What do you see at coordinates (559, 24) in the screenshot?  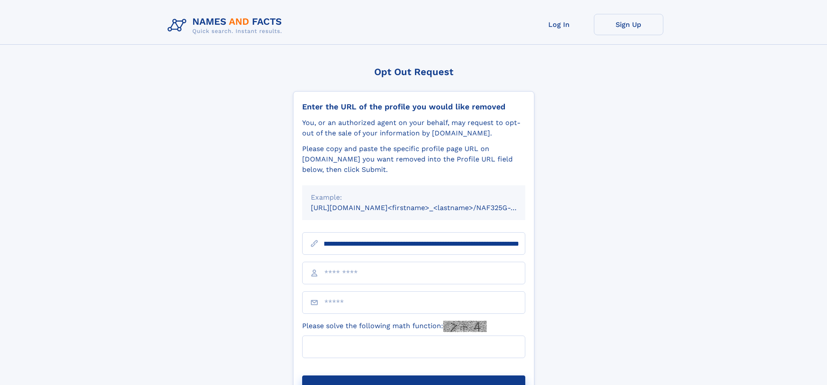 I see `a: Log In` at bounding box center [559, 24].